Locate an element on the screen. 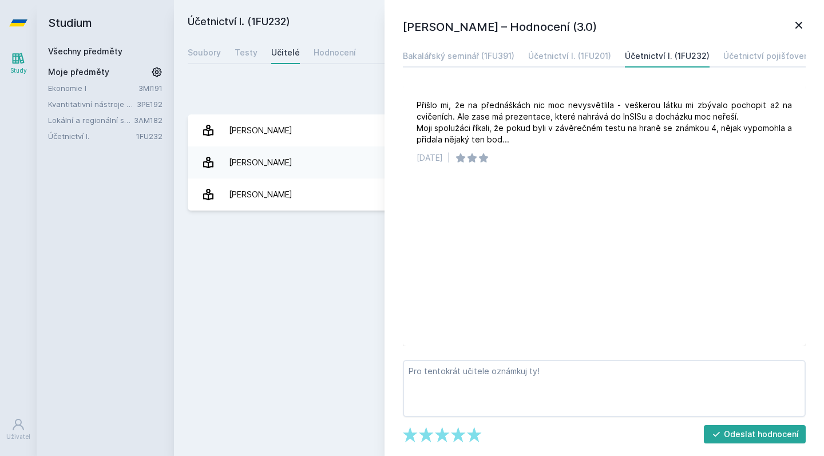 The width and height of the screenshot is (824, 456). h2: Účetnictví I. (1FU232) is located at coordinates (433, 23).